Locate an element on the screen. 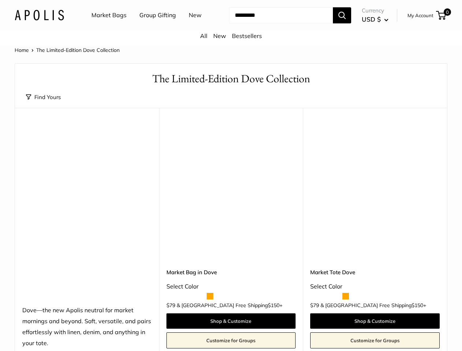 This screenshot has height=351, width=462. h1: The Limited-Edition Dove Collection is located at coordinates (231, 79).